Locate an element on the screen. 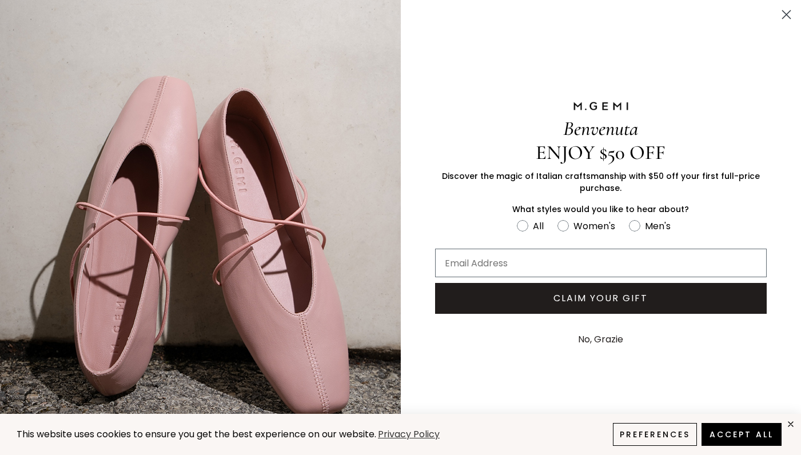 The width and height of the screenshot is (801, 455). div: Men's is located at coordinates (657, 226).